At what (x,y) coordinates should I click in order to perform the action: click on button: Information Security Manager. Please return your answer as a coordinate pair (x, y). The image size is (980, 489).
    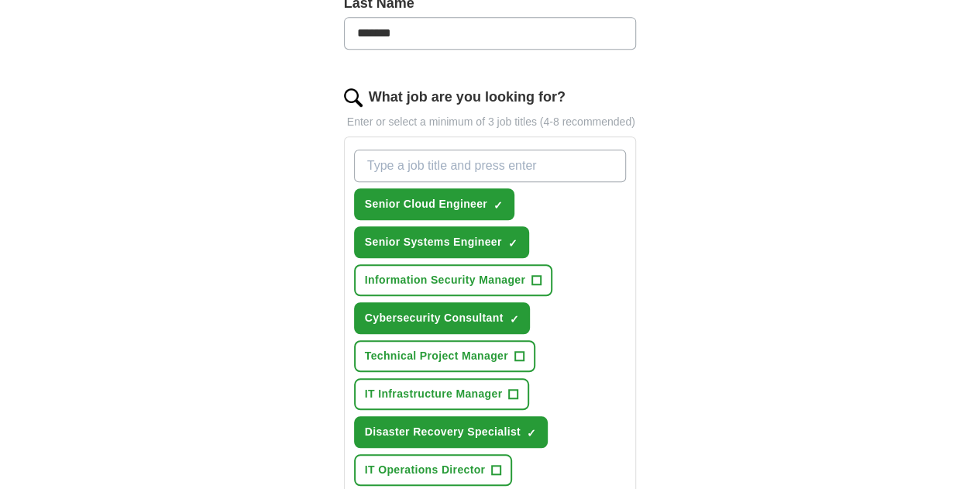
    Looking at the image, I should click on (453, 280).